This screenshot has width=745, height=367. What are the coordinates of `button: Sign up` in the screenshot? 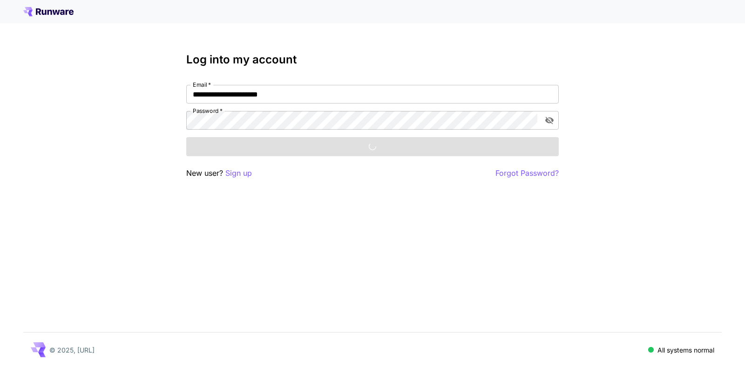 It's located at (239, 173).